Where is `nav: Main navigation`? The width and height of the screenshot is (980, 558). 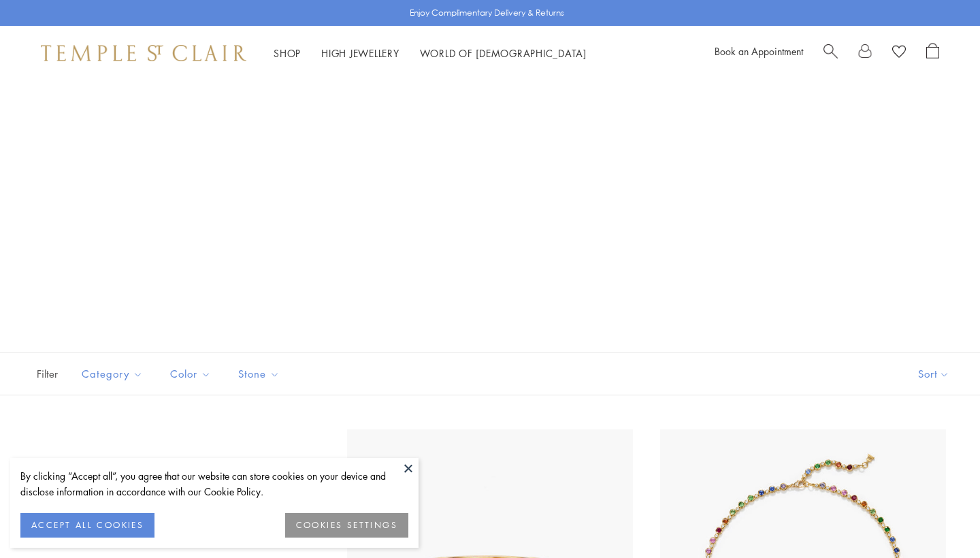 nav: Main navigation is located at coordinates (430, 53).